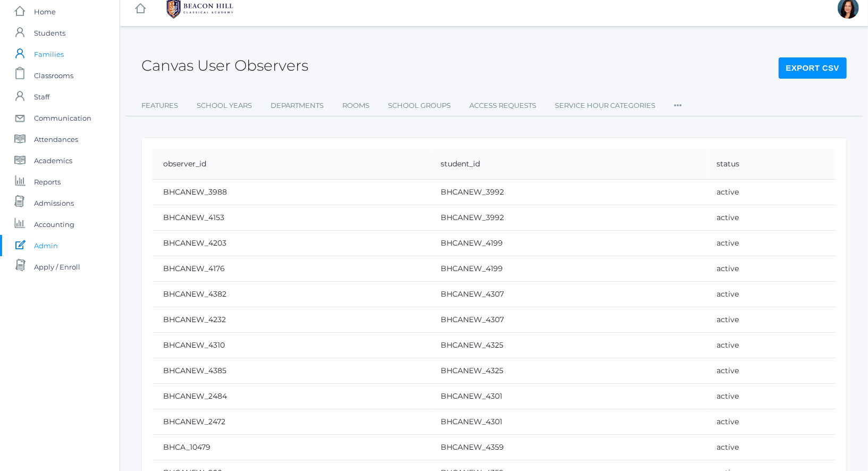 The height and width of the screenshot is (471, 868). What do you see at coordinates (291, 371) in the screenshot?
I see `td: BHCANEW_4385` at bounding box center [291, 371].